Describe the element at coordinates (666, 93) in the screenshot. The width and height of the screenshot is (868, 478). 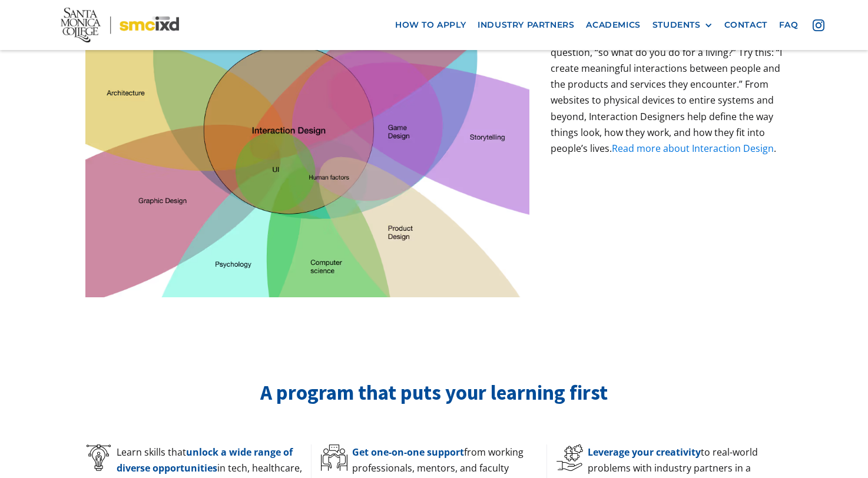
I see `p: Here’s how you can answer the classic party question, “so what do you do for a living?” Try this:...` at that location.